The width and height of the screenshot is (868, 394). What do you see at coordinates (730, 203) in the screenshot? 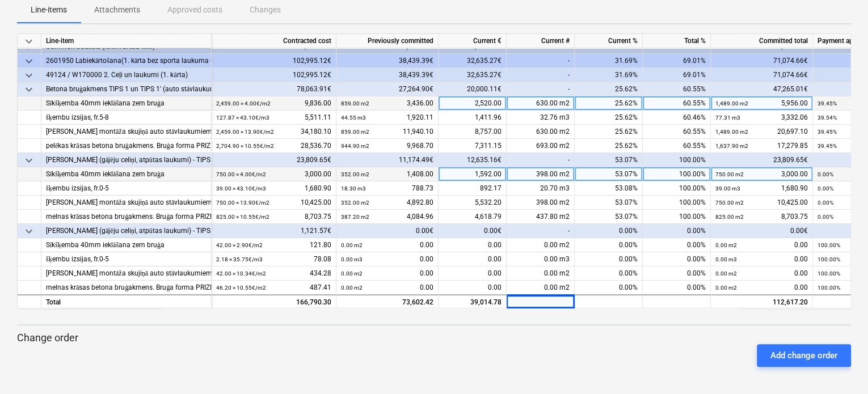
I see `small: 750.00 m2` at bounding box center [730, 203].